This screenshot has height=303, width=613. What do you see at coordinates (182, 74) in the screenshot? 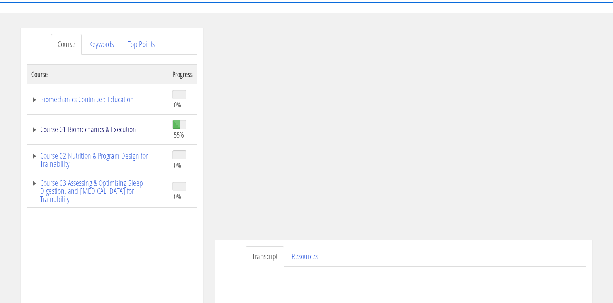
I see `th: Progress` at bounding box center [182, 74].